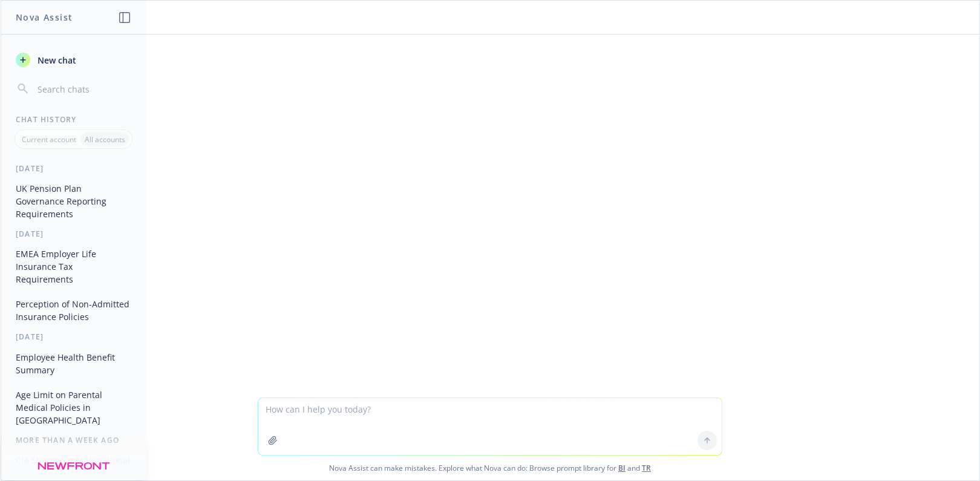 The width and height of the screenshot is (980, 481). What do you see at coordinates (73, 60) in the screenshot?
I see `button: New chat` at bounding box center [73, 60].